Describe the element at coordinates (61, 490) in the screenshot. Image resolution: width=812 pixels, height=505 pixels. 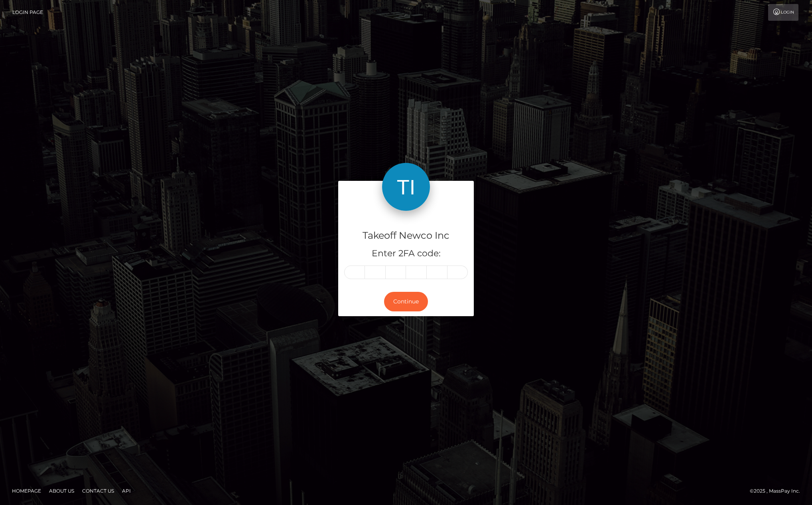
I see `a: About Us` at that location.